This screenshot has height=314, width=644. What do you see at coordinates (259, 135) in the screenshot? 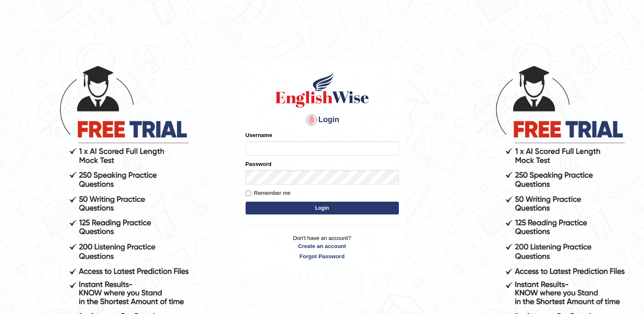
I see `label: Username` at bounding box center [259, 135].